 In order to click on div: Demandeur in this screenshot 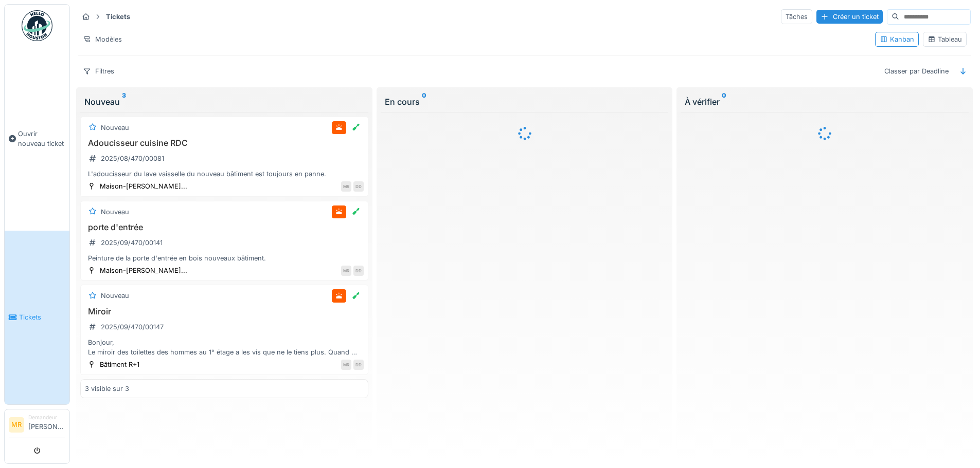, I will do `click(47, 417)`.